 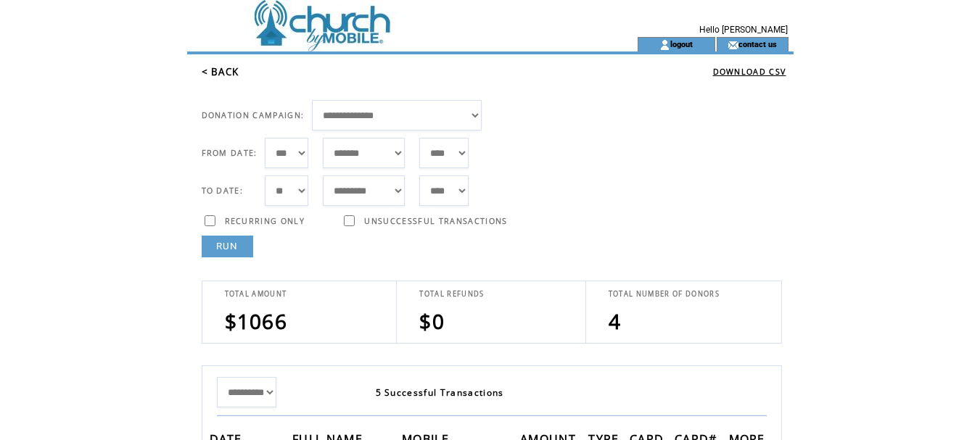 I want to click on span: DONATION CAMPAIGN:, so click(x=253, y=115).